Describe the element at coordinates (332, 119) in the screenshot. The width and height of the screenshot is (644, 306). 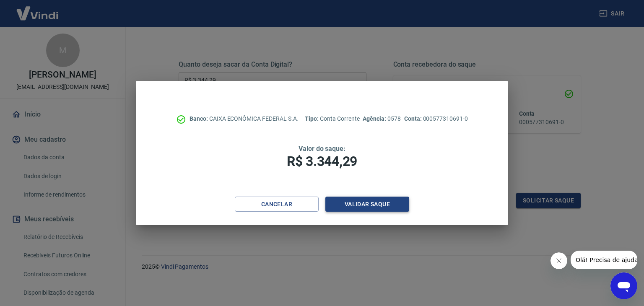
I see `p: Conta Corrente` at that location.